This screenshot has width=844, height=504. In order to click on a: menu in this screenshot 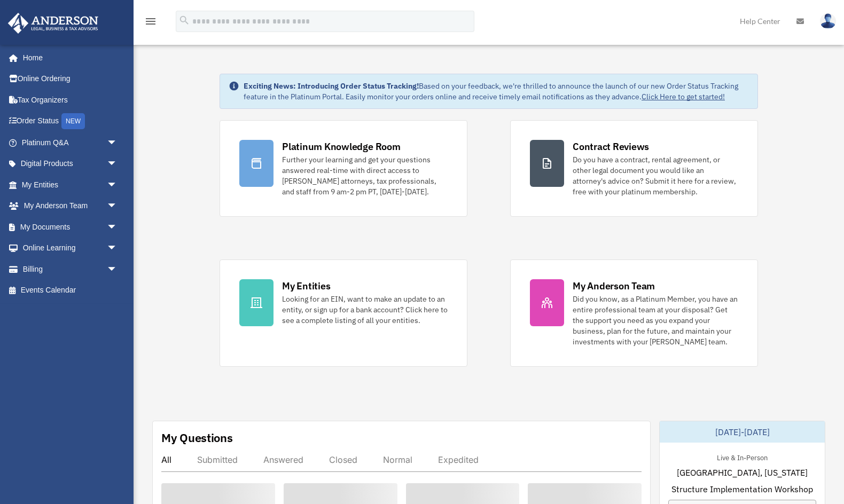, I will do `click(150, 23)`.